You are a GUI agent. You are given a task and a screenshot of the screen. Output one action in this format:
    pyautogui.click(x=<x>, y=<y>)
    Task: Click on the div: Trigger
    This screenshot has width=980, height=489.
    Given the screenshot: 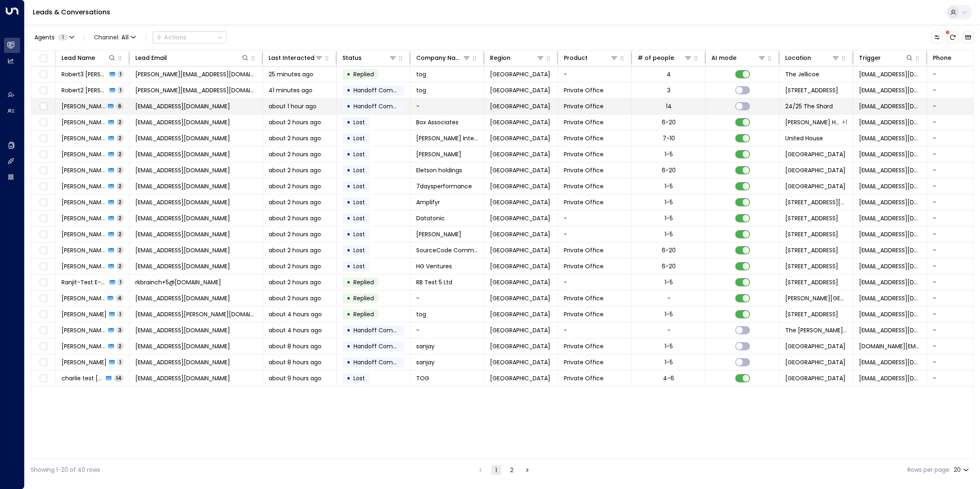 What is the action you would take?
    pyautogui.click(x=886, y=58)
    